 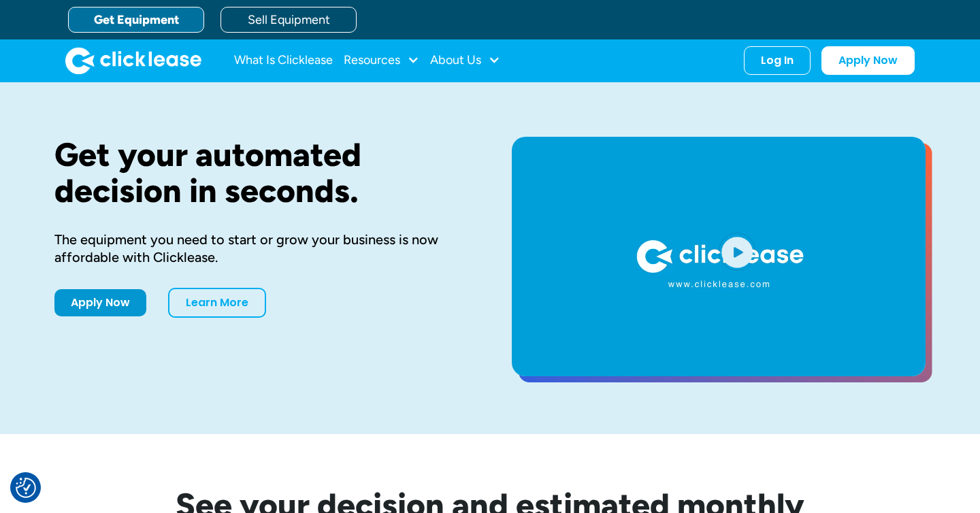 What do you see at coordinates (719, 256) in the screenshot?
I see `a: open lightbox` at bounding box center [719, 256].